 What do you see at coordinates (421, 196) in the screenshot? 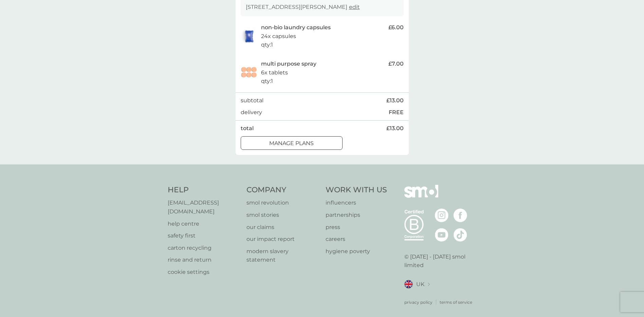
I see `img: smol` at bounding box center [421, 196].